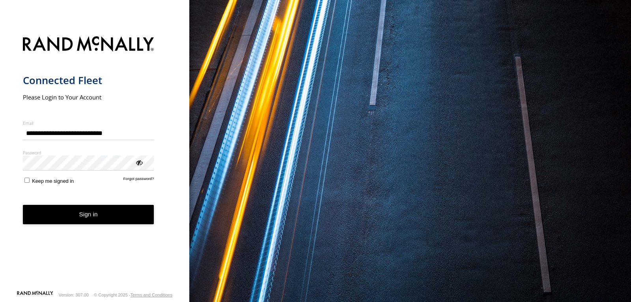 The width and height of the screenshot is (631, 302). I want to click on div: ViewPassword, so click(139, 162).